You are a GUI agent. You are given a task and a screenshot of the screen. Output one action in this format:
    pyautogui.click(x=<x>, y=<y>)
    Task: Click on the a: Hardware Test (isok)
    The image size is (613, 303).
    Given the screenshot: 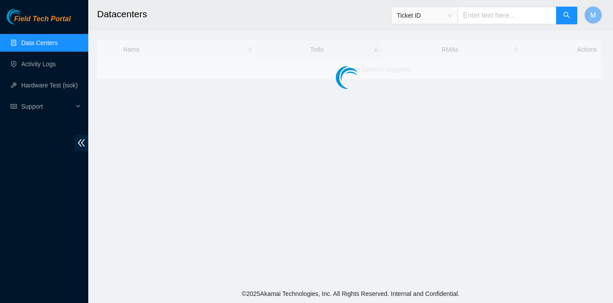 What is the action you would take?
    pyautogui.click(x=49, y=85)
    